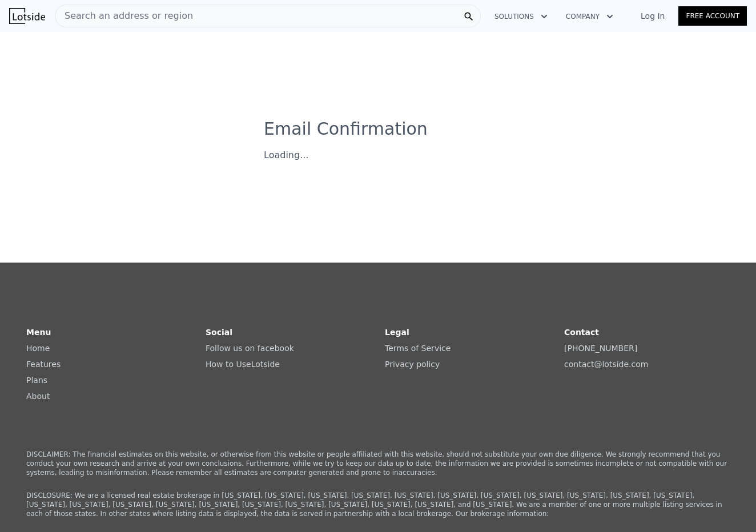  Describe the element at coordinates (653, 16) in the screenshot. I see `a: Log In` at that location.